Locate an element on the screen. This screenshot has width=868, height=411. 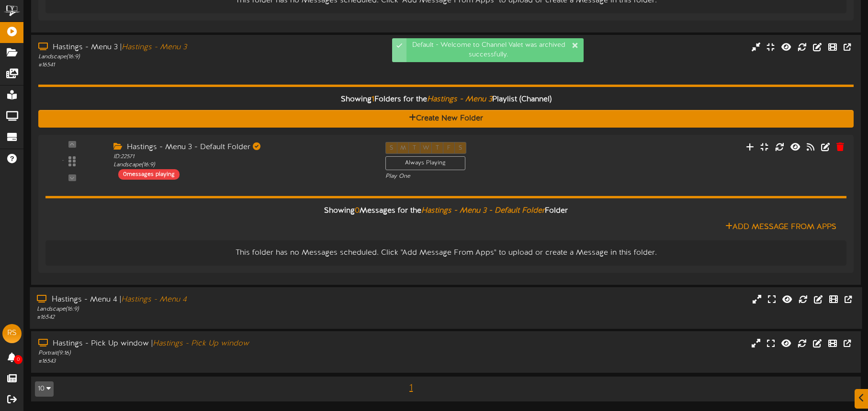
div: Hastings - Pick Up window | is located at coordinates (204, 344).